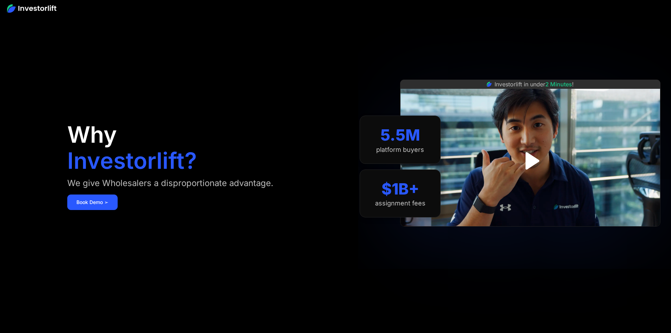 The width and height of the screenshot is (671, 333). What do you see at coordinates (530, 161) in the screenshot?
I see `a: open lightbox` at bounding box center [530, 161].